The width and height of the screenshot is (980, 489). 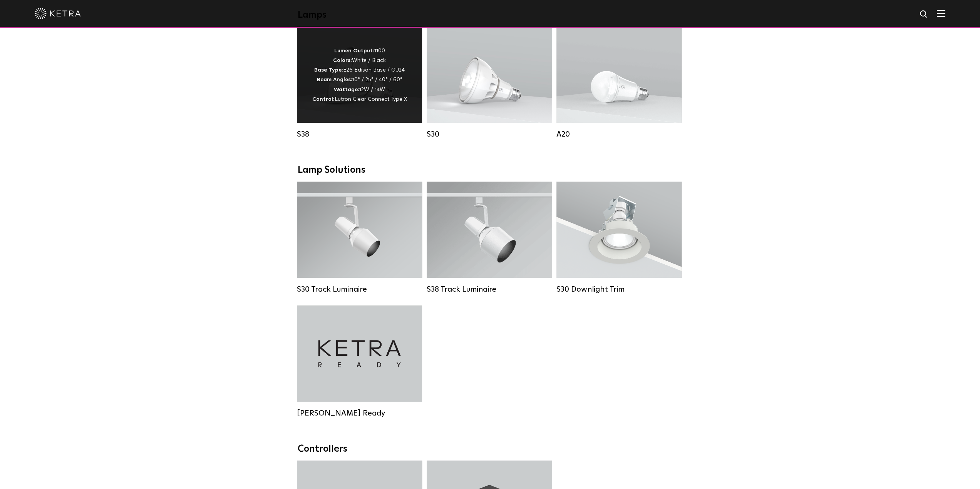 I want to click on strong: Beam Angles:, so click(x=335, y=79).